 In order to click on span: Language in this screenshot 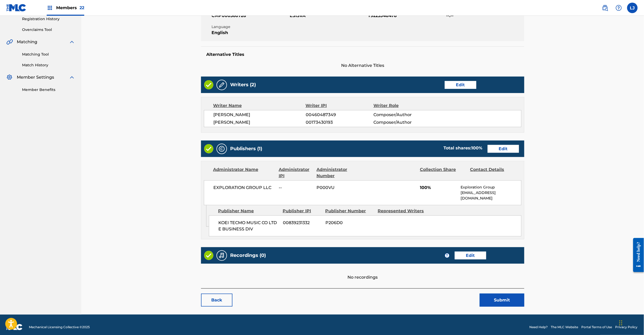, I will do `click(250, 27)`.